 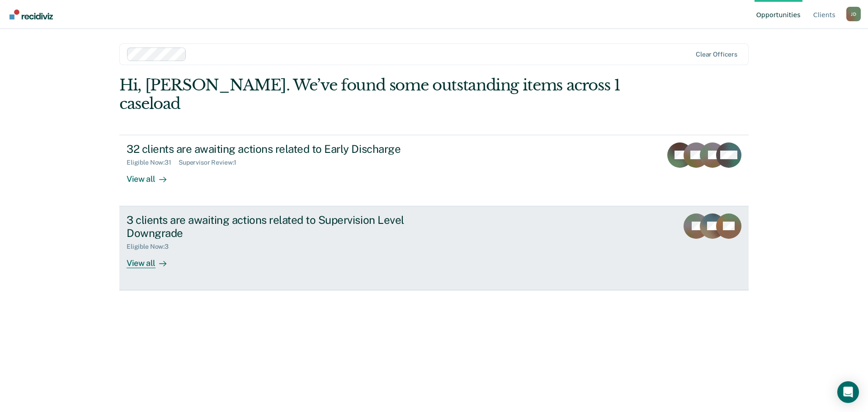 What do you see at coordinates (848, 392) in the screenshot?
I see `div: Open Intercom Messenger` at bounding box center [848, 392].